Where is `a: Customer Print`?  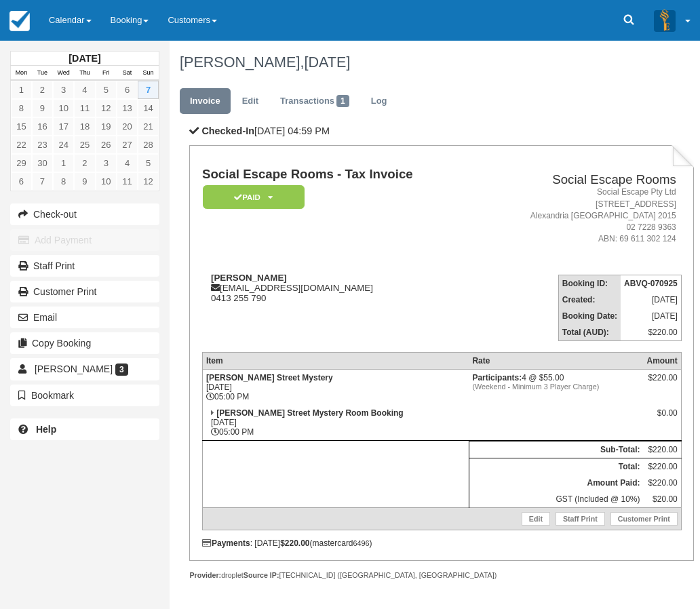
a: Customer Print is located at coordinates (84, 292).